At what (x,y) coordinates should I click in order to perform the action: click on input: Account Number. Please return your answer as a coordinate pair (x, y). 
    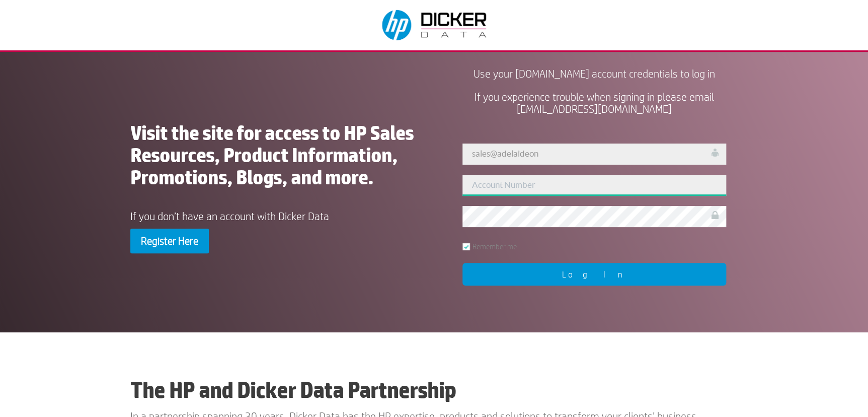
    Looking at the image, I should click on (594, 185).